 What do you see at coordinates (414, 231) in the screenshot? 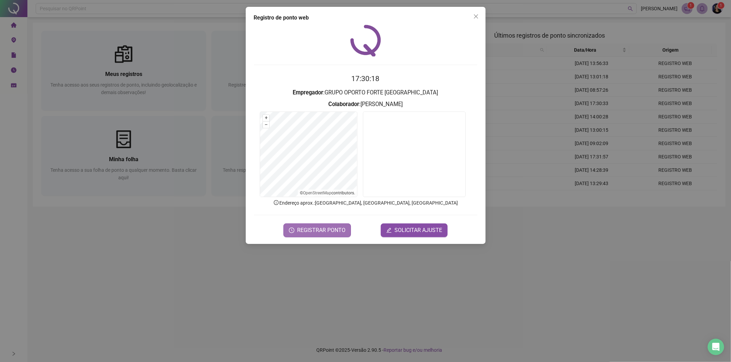
I see `button: editSOLICITAR AJUSTE` at bounding box center [414, 231].